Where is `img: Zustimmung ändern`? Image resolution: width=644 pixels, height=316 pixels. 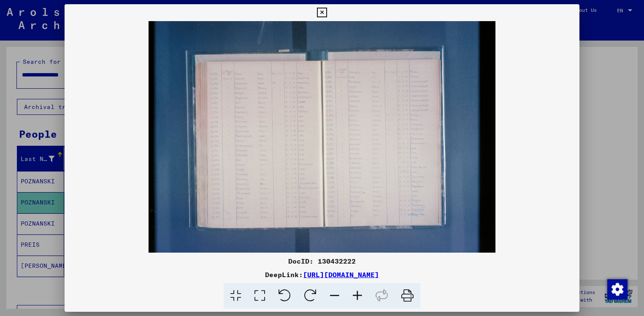 img: Zustimmung ändern is located at coordinates (617, 289).